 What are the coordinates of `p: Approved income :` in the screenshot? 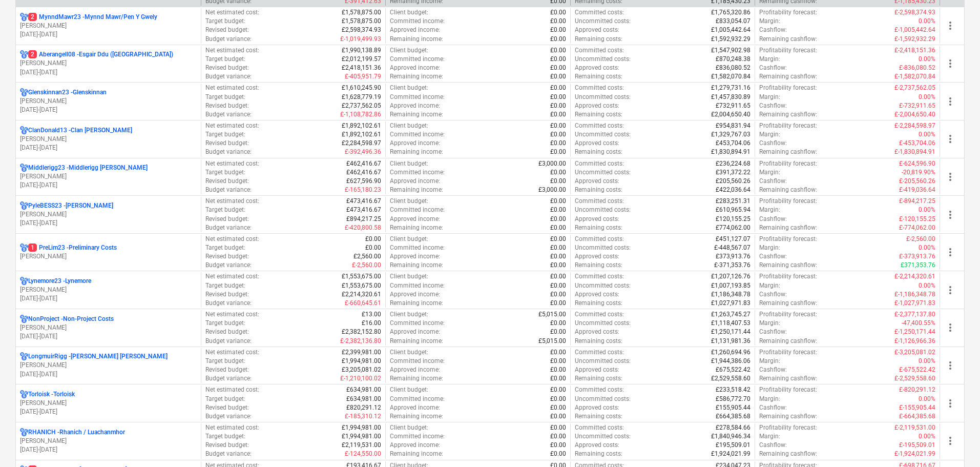 It's located at (415, 67).